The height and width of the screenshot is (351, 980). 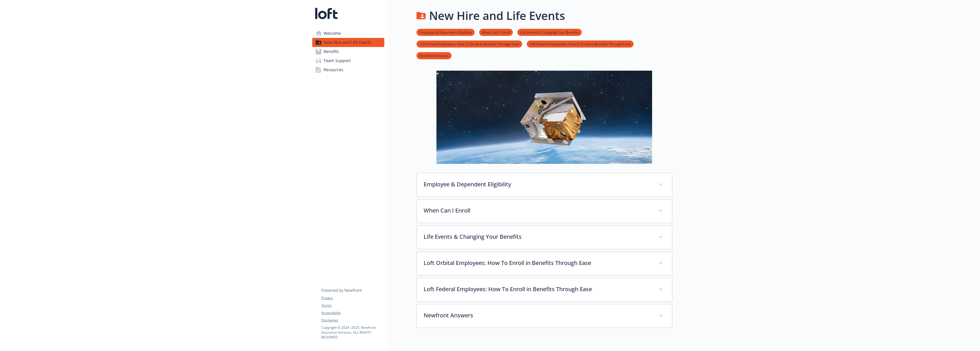 What do you see at coordinates (348, 70) in the screenshot?
I see `a: Resources` at bounding box center [348, 70].